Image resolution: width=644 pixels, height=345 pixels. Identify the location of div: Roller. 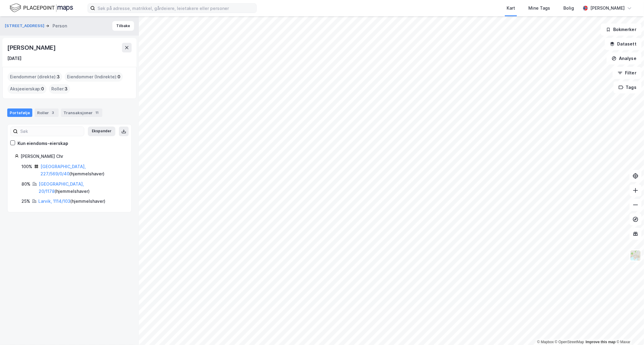
(46, 113).